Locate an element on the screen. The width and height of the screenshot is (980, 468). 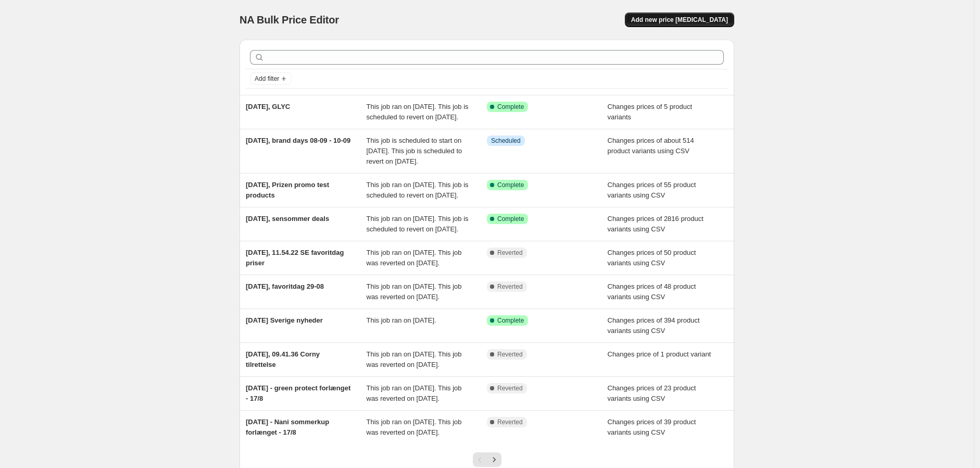
nav: Pagination is located at coordinates (487, 459).